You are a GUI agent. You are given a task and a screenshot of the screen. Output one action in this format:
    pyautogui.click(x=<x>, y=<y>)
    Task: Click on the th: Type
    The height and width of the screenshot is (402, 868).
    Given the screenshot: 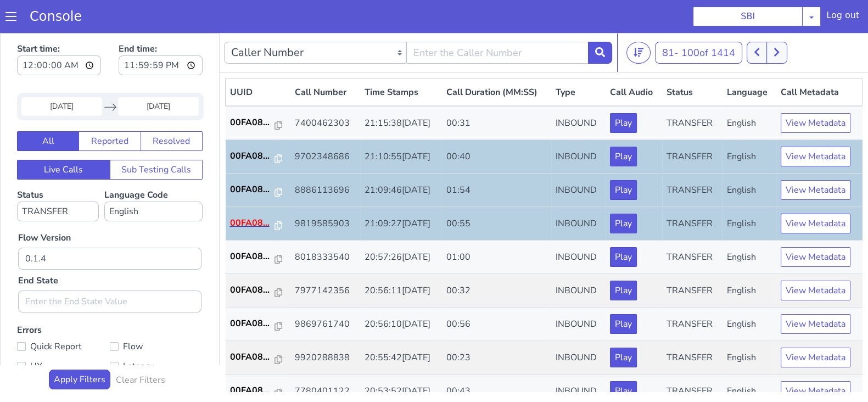 What is the action you would take?
    pyautogui.click(x=579, y=60)
    